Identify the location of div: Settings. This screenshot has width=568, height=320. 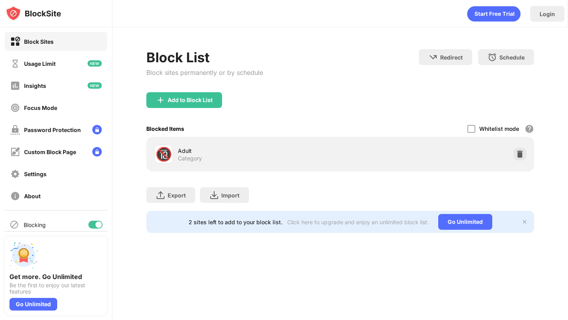
(35, 174).